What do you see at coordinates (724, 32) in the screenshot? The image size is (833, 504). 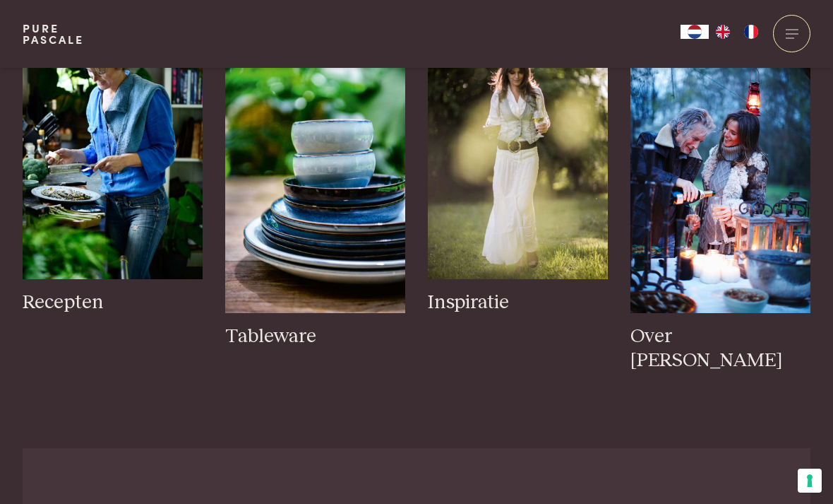 I see `a: EN` at bounding box center [724, 32].